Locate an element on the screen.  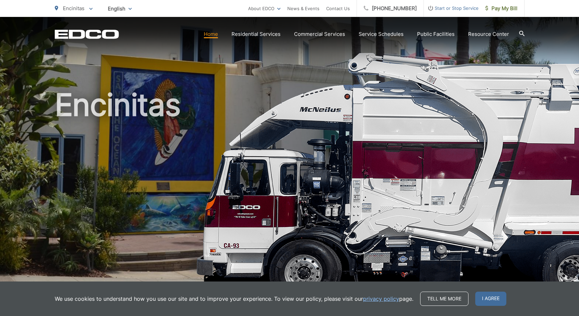
a: Service Schedules is located at coordinates (381, 34).